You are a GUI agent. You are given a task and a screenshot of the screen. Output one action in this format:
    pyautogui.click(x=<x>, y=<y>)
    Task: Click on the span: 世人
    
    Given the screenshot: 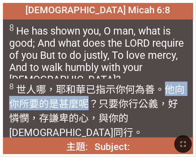 What is the action you would take?
    pyautogui.click(x=98, y=110)
    